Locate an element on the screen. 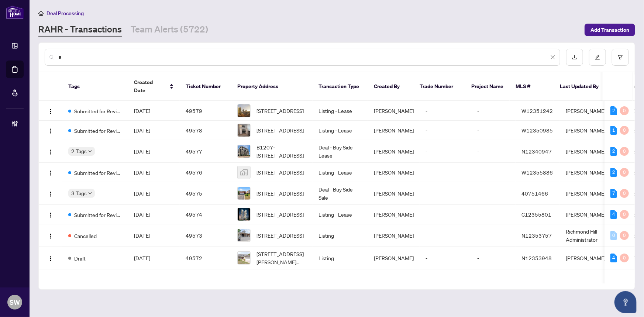 This screenshot has width=644, height=317. span: Add Transaction is located at coordinates (610, 30).